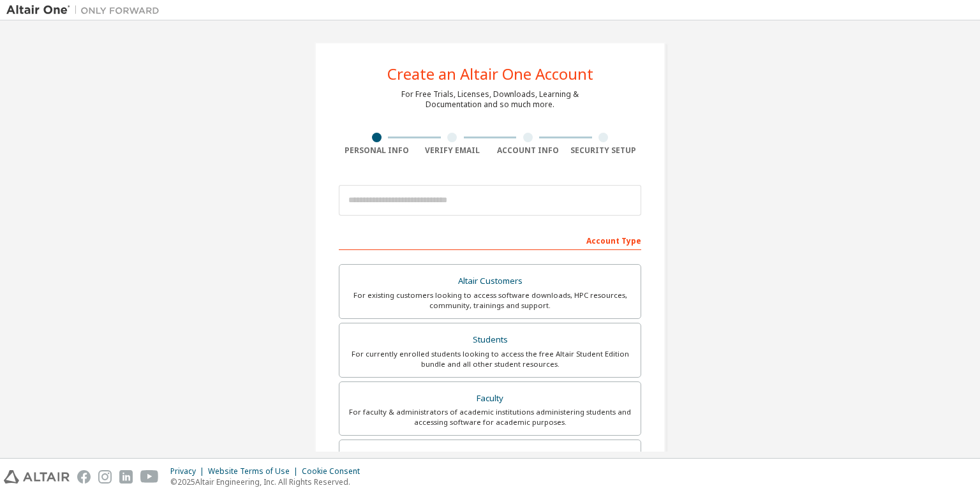 Image resolution: width=980 pixels, height=495 pixels. Describe the element at coordinates (490, 99) in the screenshot. I see `div: For Free Trials, Licenses, Downloads, Learning & Documentation and so much more.` at that location.